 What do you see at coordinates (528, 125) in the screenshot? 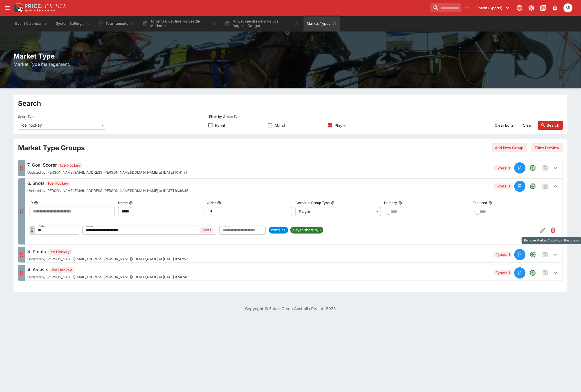
I see `button: Clear` at bounding box center [528, 125].